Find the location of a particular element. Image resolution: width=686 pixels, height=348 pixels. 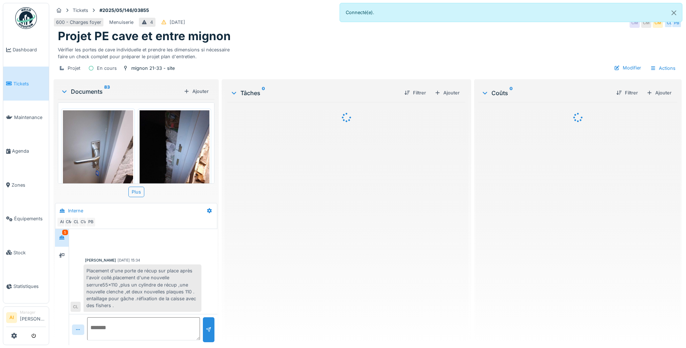

img: xtz8t5k19goog6ar4huwbyzoum1x is located at coordinates (98, 157).